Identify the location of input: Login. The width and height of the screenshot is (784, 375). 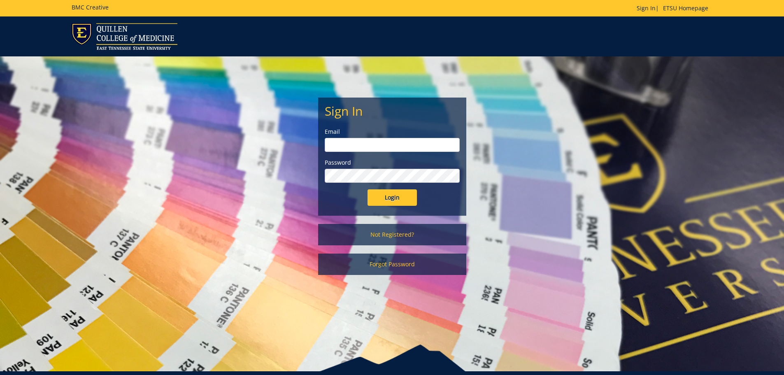
(392, 198).